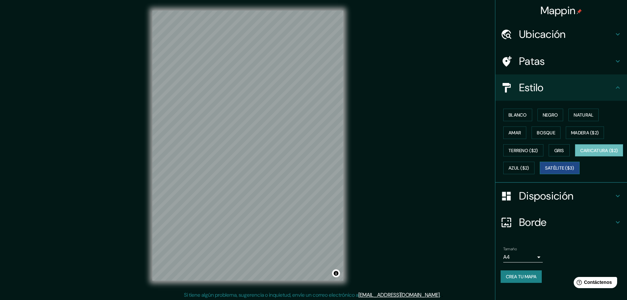 This screenshot has width=627, height=300. I want to click on button: Caricatura ($2), so click(599, 150).